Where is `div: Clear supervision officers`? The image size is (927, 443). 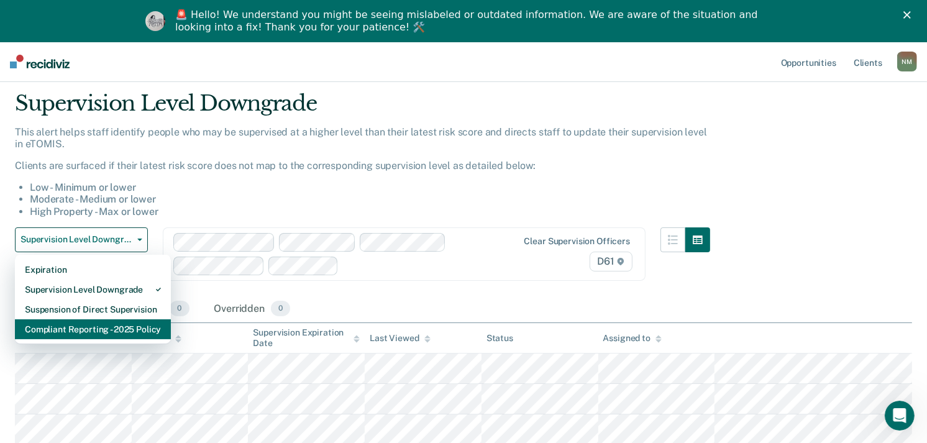
div: Clear supervision officers is located at coordinates (577, 241).